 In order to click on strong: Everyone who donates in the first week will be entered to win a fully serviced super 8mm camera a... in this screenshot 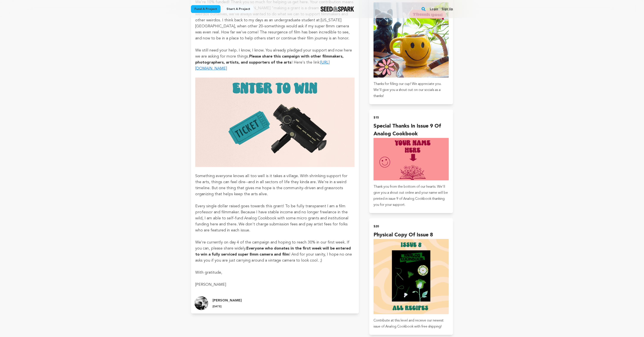, I will do `click(273, 252)`.